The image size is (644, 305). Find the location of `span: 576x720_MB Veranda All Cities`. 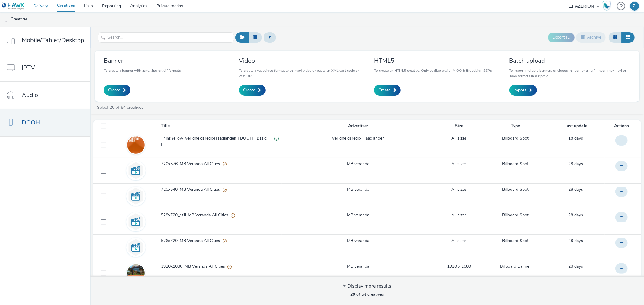

span: 576x720_MB Veranda All Cities is located at coordinates (192, 241).